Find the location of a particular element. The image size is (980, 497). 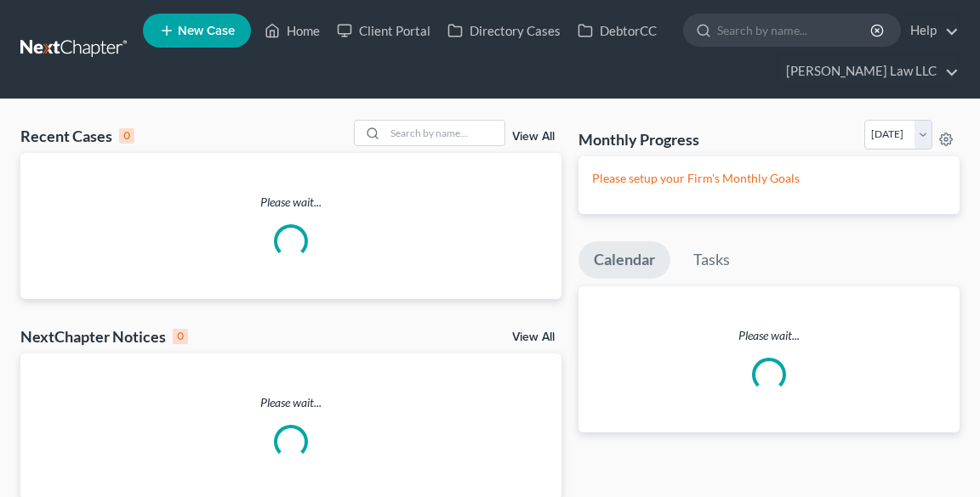

p: Please setup your Firm's Monthly Goals is located at coordinates (769, 178).